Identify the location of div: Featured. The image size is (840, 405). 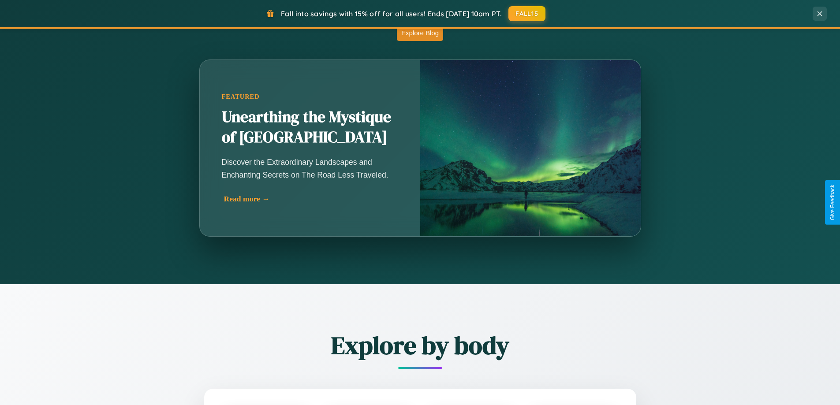
(310, 97).